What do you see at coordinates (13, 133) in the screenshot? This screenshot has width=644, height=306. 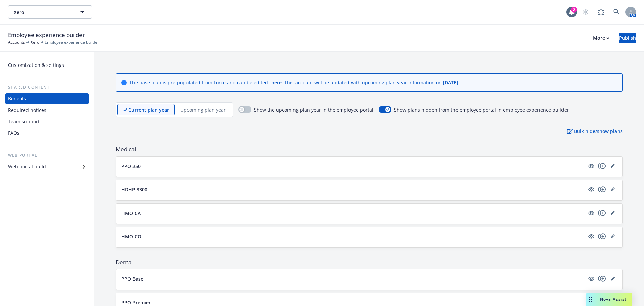 I see `div: FAQs` at bounding box center [13, 133].